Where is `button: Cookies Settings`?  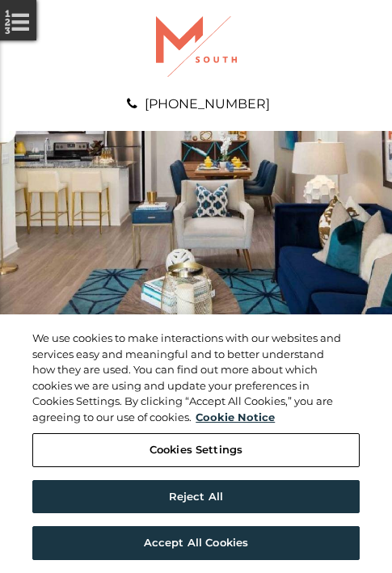 button: Cookies Settings is located at coordinates (196, 450).